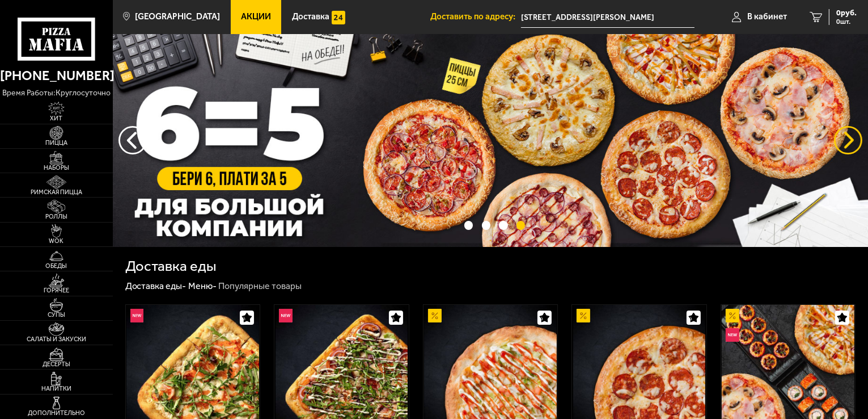 This screenshot has height=419, width=868. Describe the element at coordinates (608, 17) in the screenshot. I see `span: улица Академика Лебедева, 31` at that location.